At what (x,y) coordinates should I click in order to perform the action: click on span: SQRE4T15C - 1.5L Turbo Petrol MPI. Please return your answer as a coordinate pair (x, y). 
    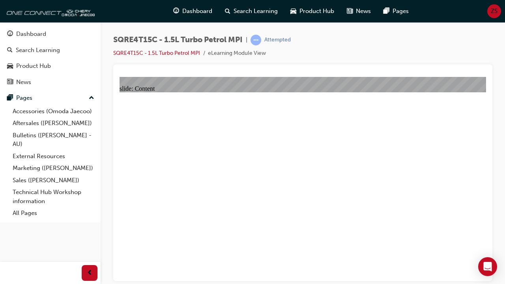
    Looking at the image, I should click on (178, 40).